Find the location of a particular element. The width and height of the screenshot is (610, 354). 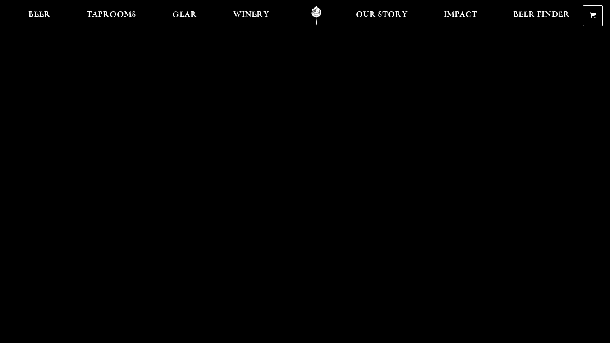

a: Odell Home is located at coordinates (316, 16).